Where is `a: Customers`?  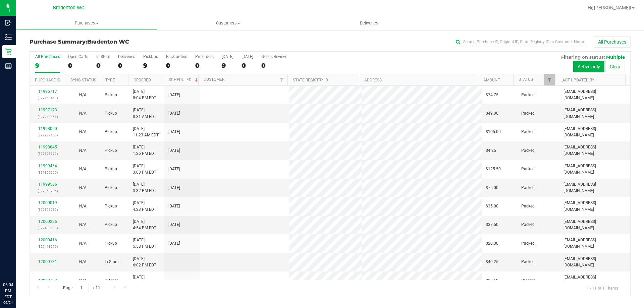
a: Customers is located at coordinates (228, 23).